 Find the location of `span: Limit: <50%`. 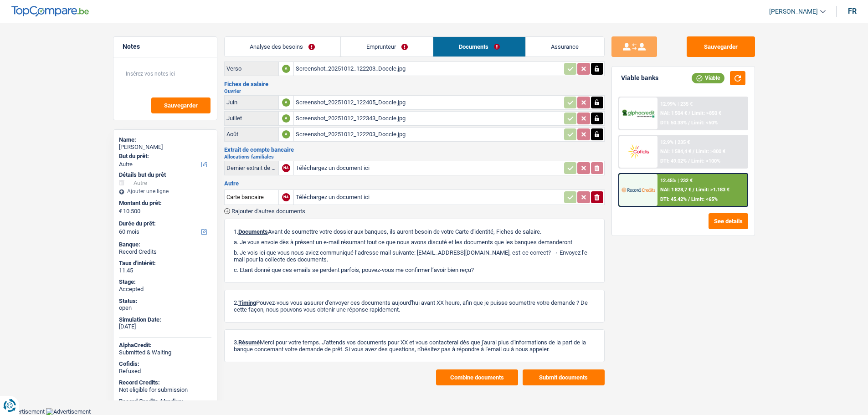

span: Limit: <50% is located at coordinates (705, 123).